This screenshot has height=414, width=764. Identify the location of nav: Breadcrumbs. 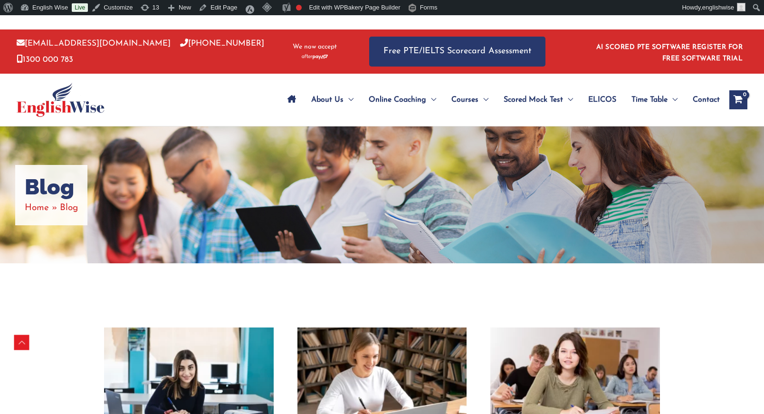
(51, 208).